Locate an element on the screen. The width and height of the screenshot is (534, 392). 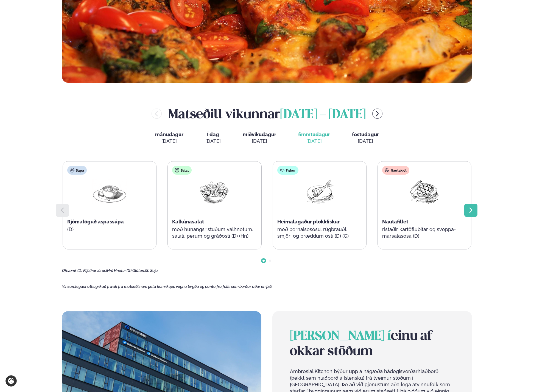
span: Í dag is located at coordinates (213, 134).